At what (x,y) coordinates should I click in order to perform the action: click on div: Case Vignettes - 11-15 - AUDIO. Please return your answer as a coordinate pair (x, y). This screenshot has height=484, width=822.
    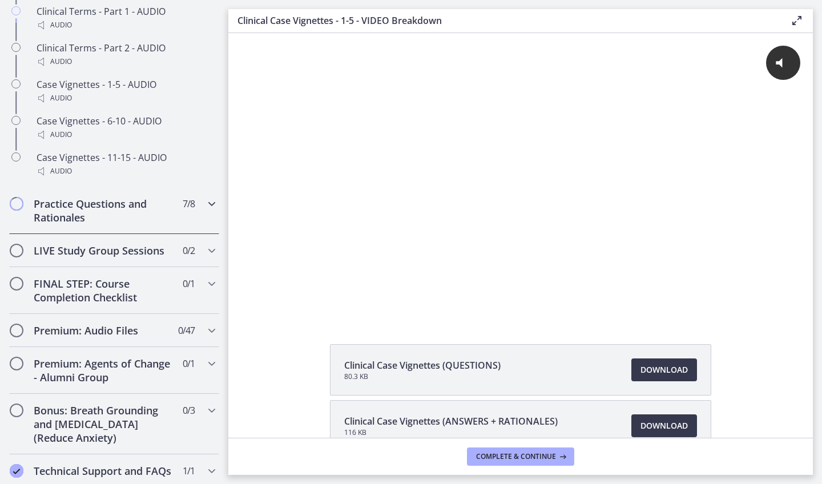
    Looking at the image, I should click on (126, 164).